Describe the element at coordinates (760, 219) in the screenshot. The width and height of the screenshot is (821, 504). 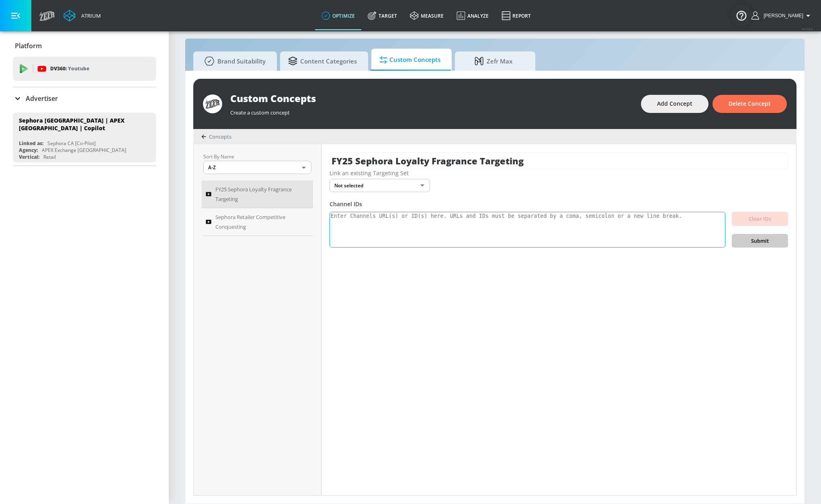
I see `span: Clear IDs` at that location.